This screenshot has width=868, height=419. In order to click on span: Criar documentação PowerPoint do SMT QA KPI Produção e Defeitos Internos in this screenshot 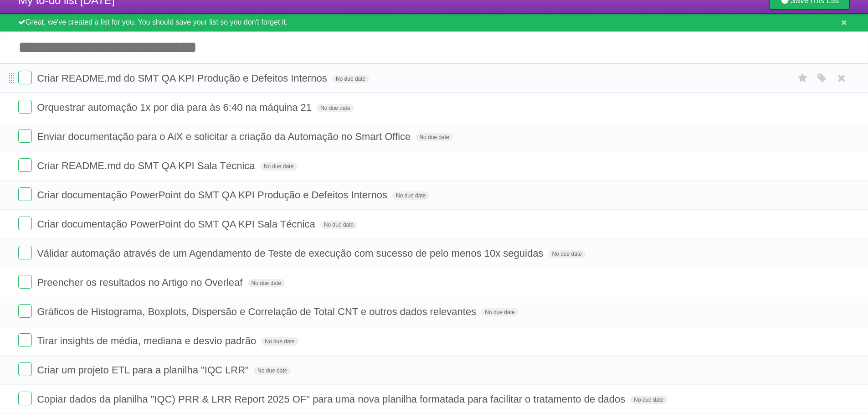, I will do `click(214, 194)`.